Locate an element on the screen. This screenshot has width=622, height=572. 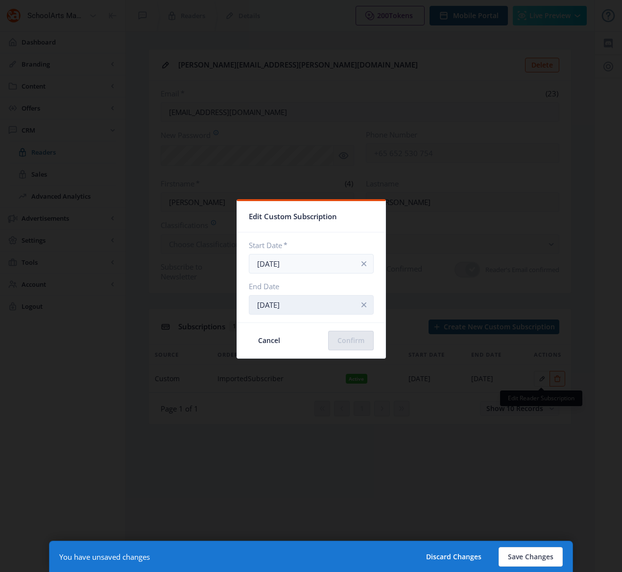
button: Save Changes is located at coordinates (530, 557).